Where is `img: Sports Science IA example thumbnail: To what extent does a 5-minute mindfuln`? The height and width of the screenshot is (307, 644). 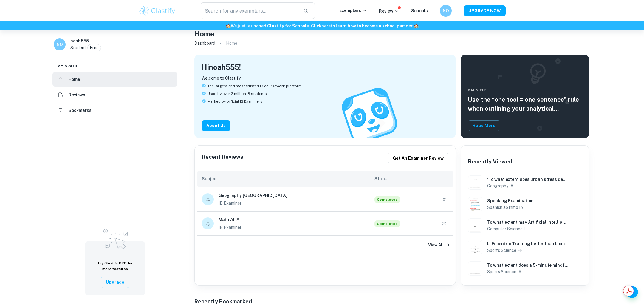 img: Sports Science IA example thumbnail: To what extent does a 5-minute mindfuln is located at coordinates (476, 268).